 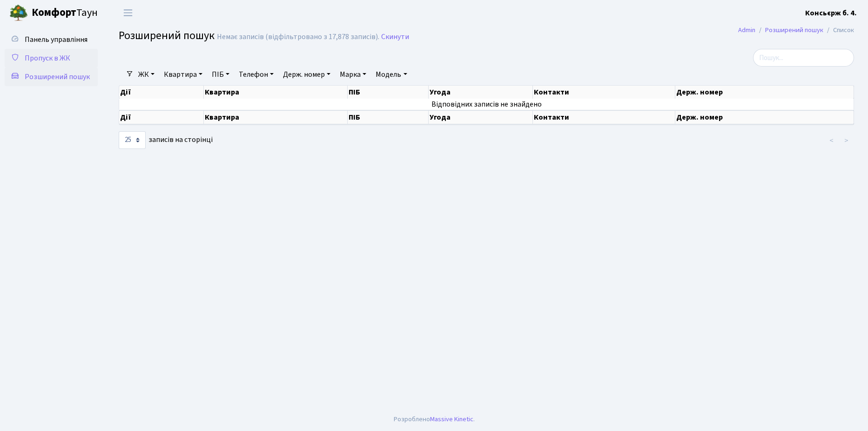 I want to click on b: Консьєрж б. 4., so click(x=830, y=13).